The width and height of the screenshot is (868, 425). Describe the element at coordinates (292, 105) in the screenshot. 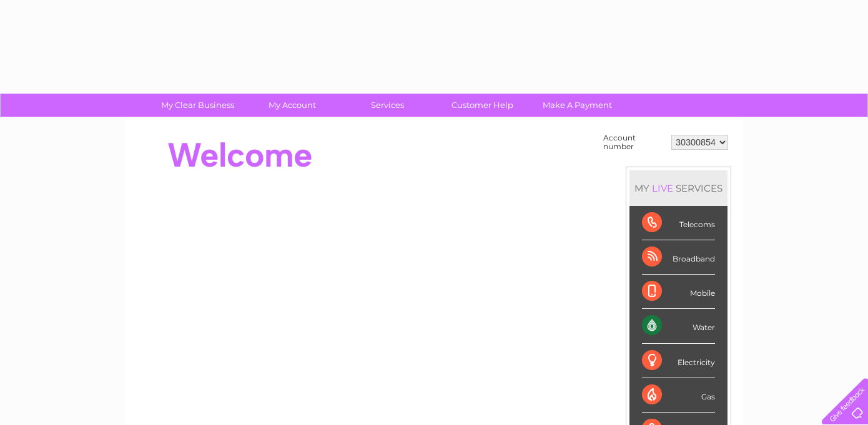

I see `a: My Account` at that location.